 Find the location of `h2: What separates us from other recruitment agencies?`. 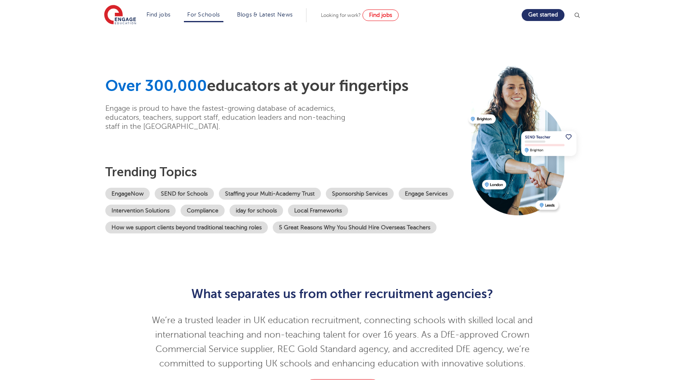

h2: What separates us from other recruitment agencies? is located at coordinates (342, 294).